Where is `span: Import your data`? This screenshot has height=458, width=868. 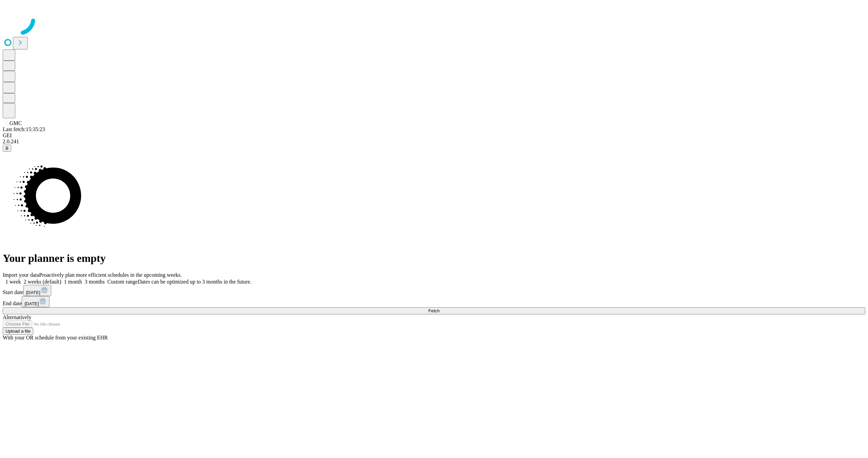 span: Import your data is located at coordinates (21, 275).